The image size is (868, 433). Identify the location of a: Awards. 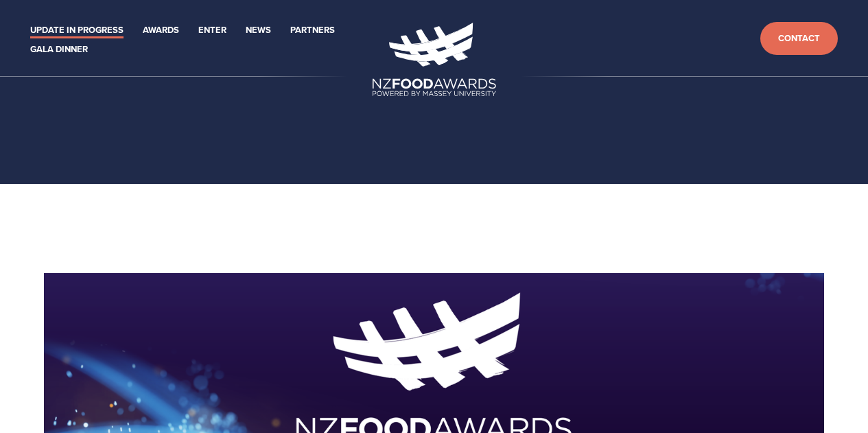
(160, 30).